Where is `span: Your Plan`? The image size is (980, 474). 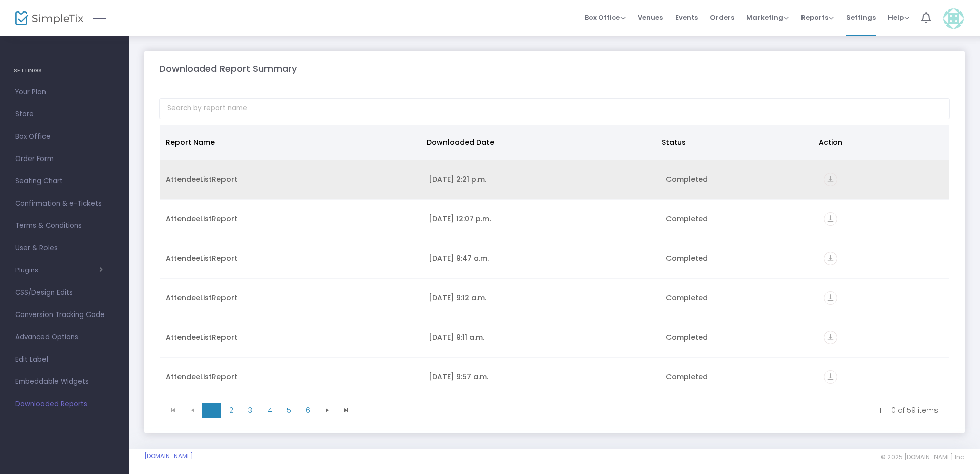 span: Your Plan is located at coordinates (64, 92).